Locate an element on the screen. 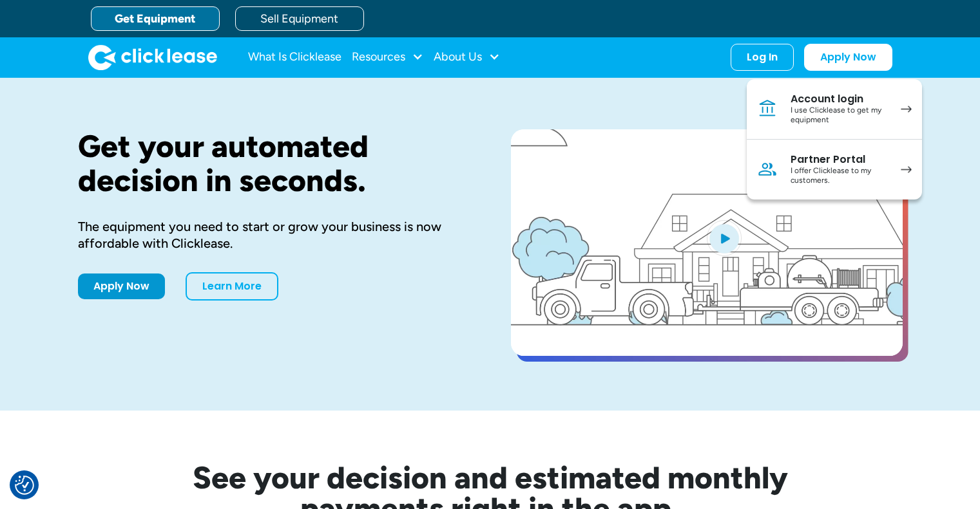 This screenshot has height=509, width=980. button: Consent Preferences is located at coordinates (24, 485).